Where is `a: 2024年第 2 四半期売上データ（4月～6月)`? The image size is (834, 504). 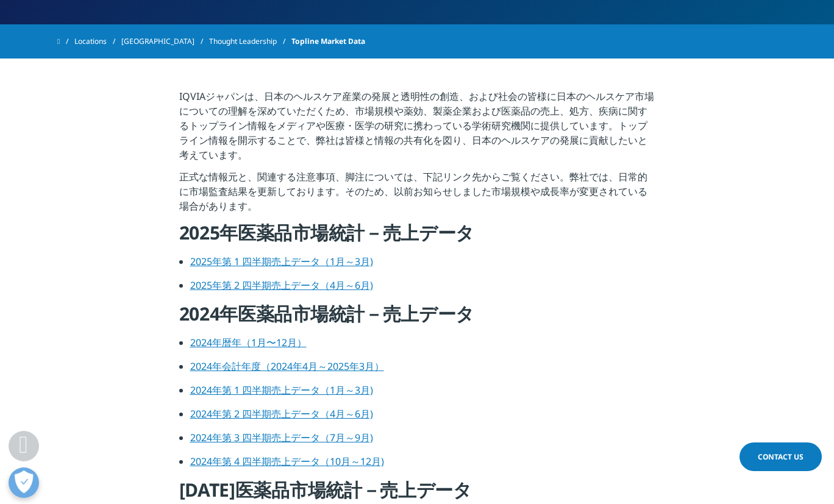
a: 2024年第 2 四半期売上データ（4月～6月) is located at coordinates (282, 414).